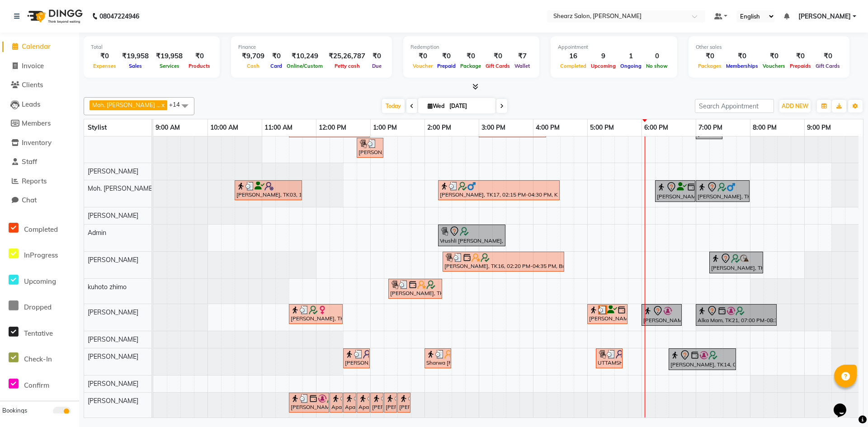 The width and height of the screenshot is (868, 427). What do you see at coordinates (37, 307) in the screenshot?
I see `span: Dropped` at bounding box center [37, 307].